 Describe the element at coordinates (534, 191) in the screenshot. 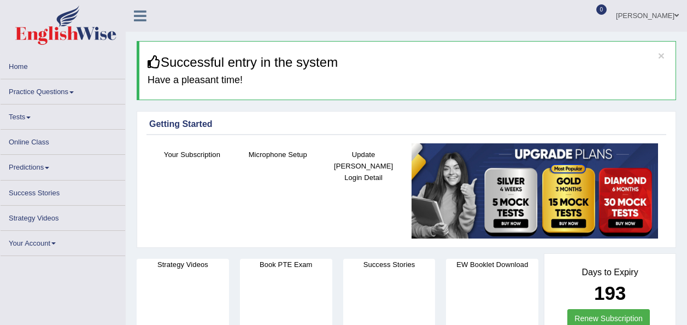

I see `img: small5.jpg` at that location.